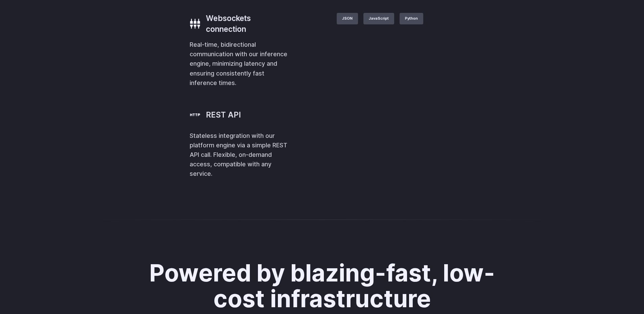 This screenshot has height=314, width=644. I want to click on label: Python, so click(412, 18).